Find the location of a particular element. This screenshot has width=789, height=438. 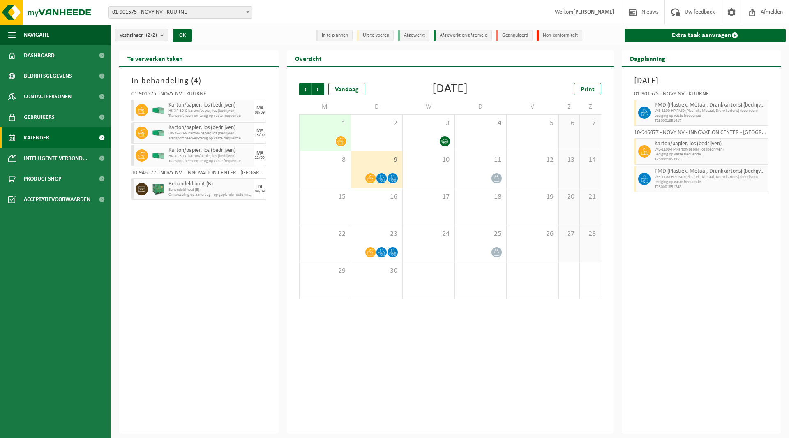

span: 22 is located at coordinates (325, 234).